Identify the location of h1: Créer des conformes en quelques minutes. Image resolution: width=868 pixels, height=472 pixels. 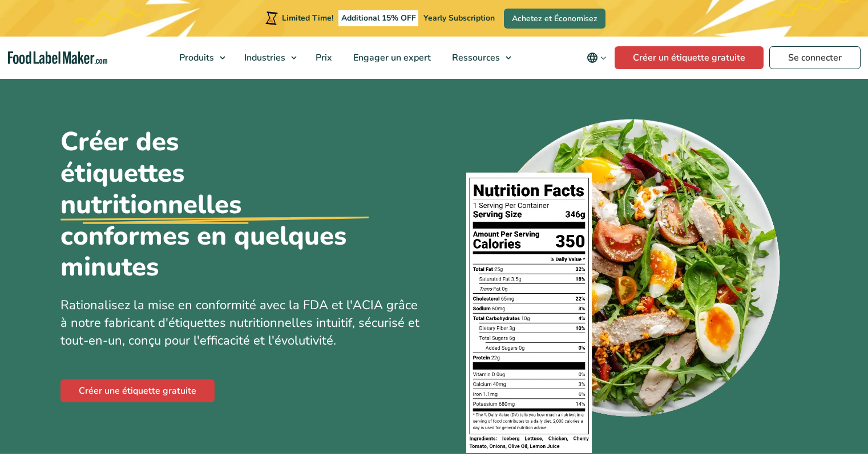
(215, 204).